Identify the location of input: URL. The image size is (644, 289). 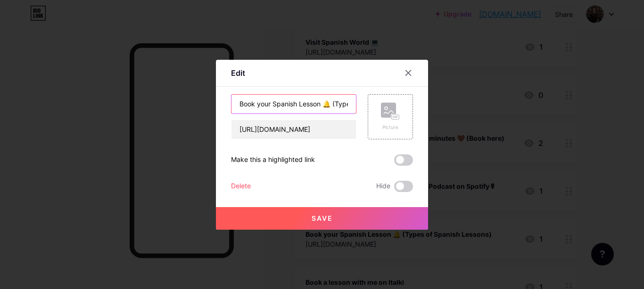
(293, 129).